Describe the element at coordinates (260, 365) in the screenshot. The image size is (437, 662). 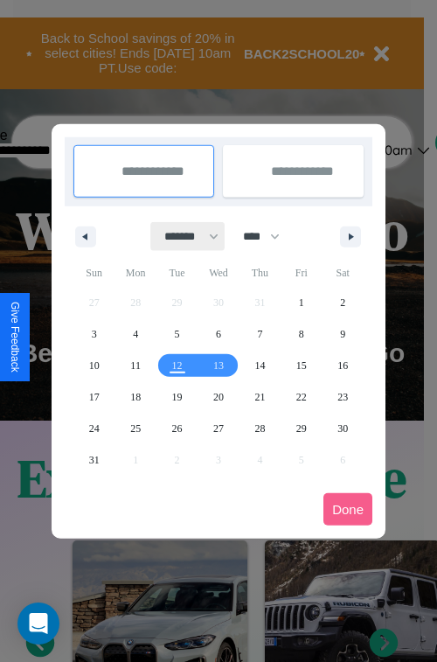
I see `span: 14` at that location.